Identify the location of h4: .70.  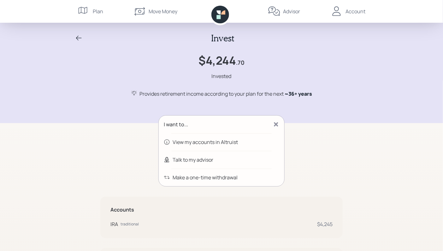
(240, 63).